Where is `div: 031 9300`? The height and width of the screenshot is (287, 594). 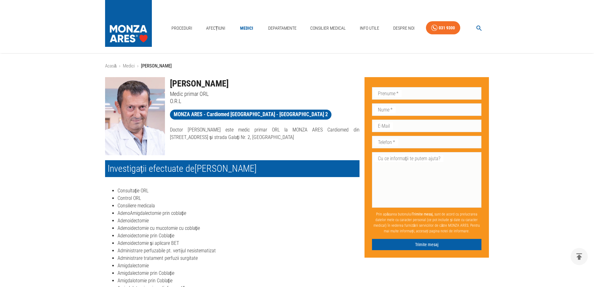
div: 031 9300 is located at coordinates (447, 28).